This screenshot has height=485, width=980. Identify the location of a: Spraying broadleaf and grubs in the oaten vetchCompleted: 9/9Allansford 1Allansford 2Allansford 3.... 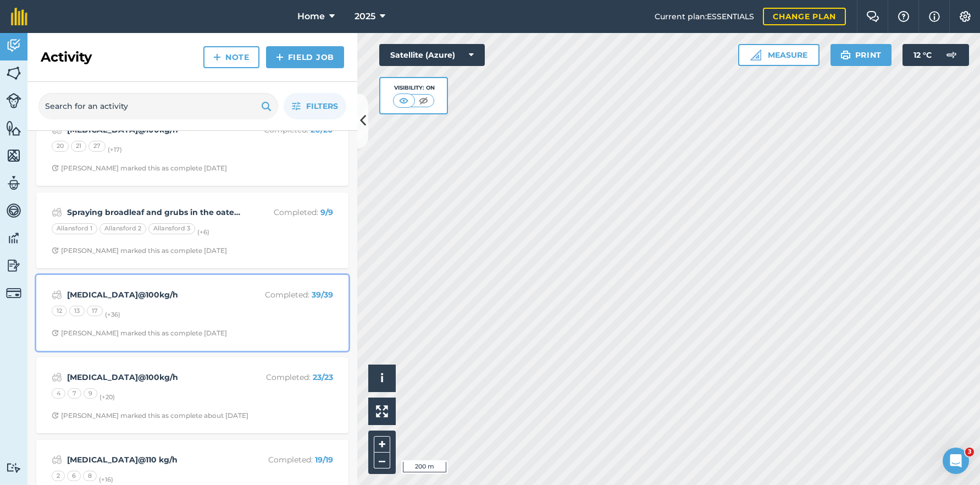
(193, 230).